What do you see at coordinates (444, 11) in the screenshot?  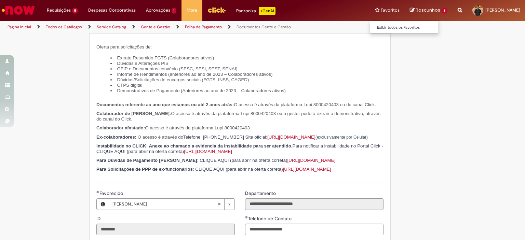 I see `span: 2` at bounding box center [444, 11].